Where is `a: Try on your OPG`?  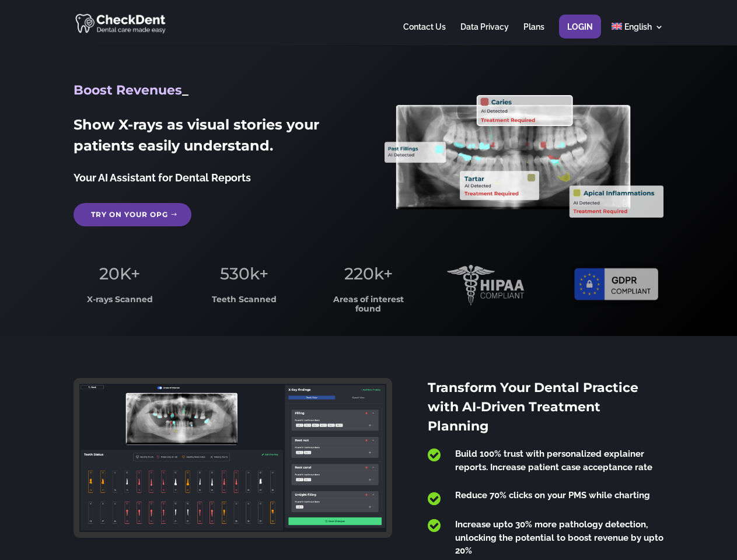 a: Try on your OPG is located at coordinates (132, 214).